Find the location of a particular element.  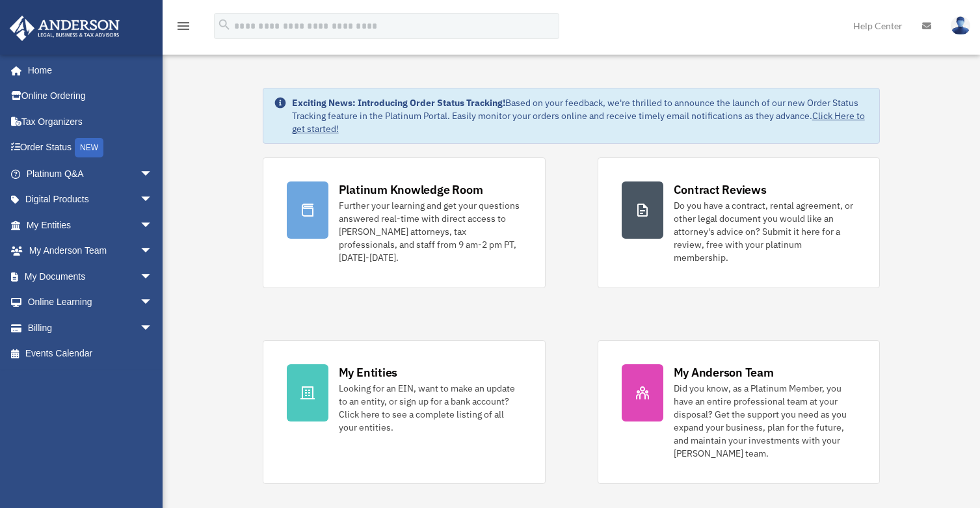

a: My Anderson Teamarrow_drop_down is located at coordinates (90, 251).